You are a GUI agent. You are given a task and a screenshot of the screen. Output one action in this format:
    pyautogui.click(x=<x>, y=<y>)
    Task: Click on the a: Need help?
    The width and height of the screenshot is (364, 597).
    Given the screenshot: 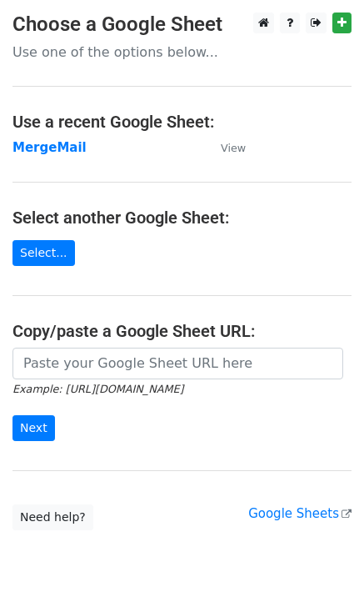 What is the action you would take?
    pyautogui.click(x=52, y=517)
    